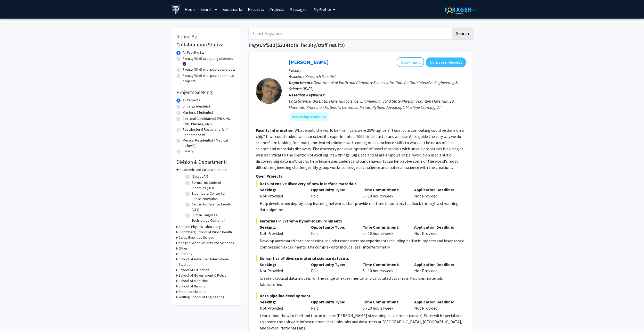 The height and width of the screenshot is (331, 644). What do you see at coordinates (361, 258) in the screenshot?
I see `span: Semantics of diverse material science datasets` at bounding box center [361, 258].